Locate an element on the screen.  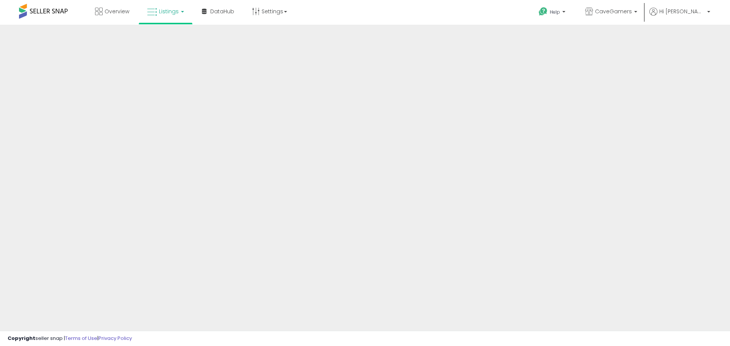
span: Overview is located at coordinates (117, 11).